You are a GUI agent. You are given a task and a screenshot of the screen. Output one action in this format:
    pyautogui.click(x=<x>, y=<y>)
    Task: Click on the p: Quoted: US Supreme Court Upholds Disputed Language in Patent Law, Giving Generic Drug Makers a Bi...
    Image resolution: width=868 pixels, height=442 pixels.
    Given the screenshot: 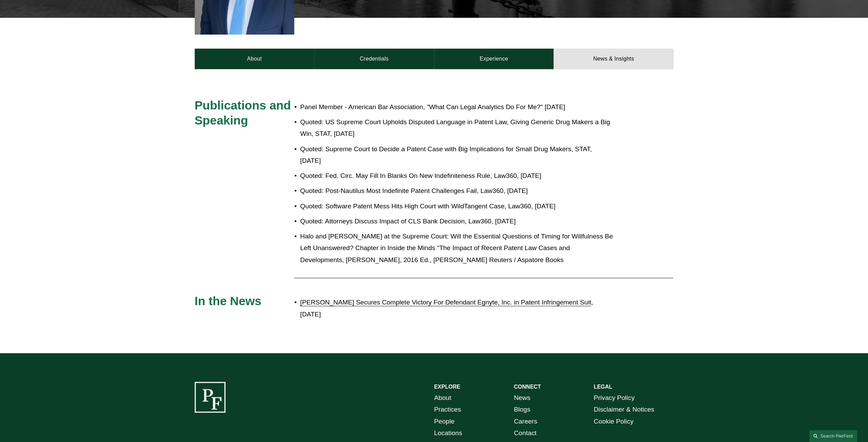 What is the action you would take?
    pyautogui.click(x=457, y=128)
    